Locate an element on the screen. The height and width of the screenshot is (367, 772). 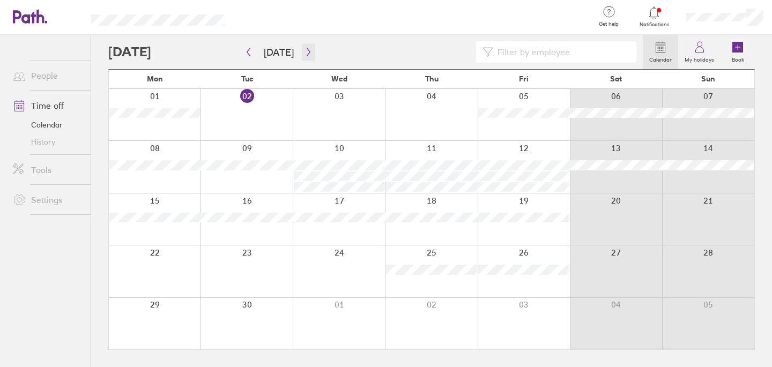
a: Notifications is located at coordinates (654, 17).